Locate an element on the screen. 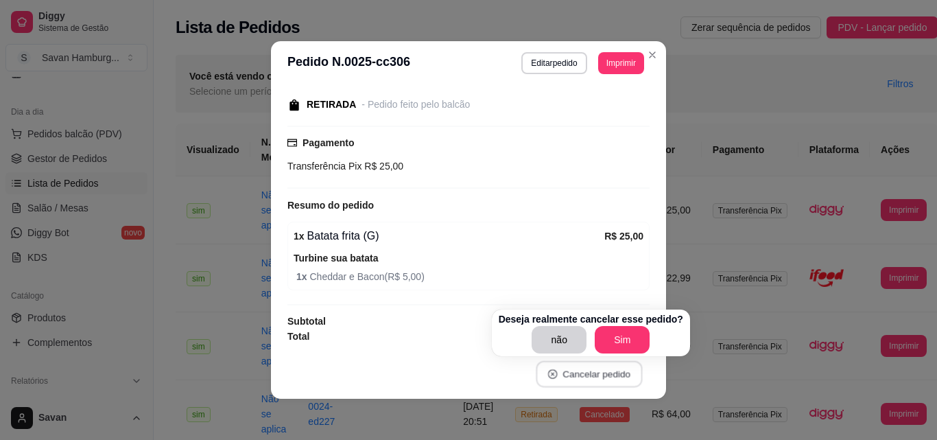 This screenshot has height=440, width=937. span: credit-card is located at coordinates (292, 143).